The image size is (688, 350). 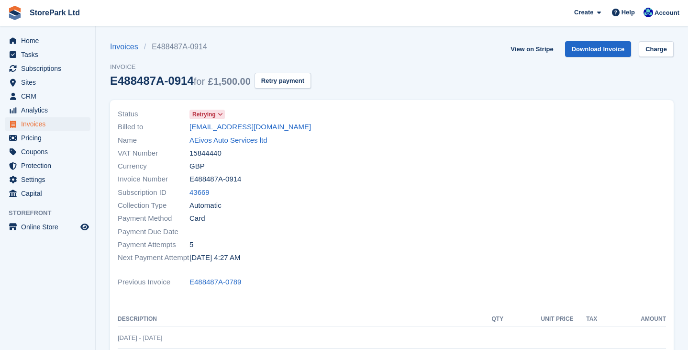 I want to click on span: Capital, so click(x=50, y=193).